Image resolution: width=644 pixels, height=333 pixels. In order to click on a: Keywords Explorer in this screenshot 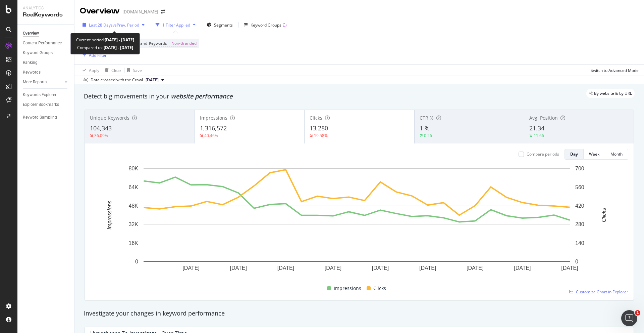, I will do `click(46, 95)`.